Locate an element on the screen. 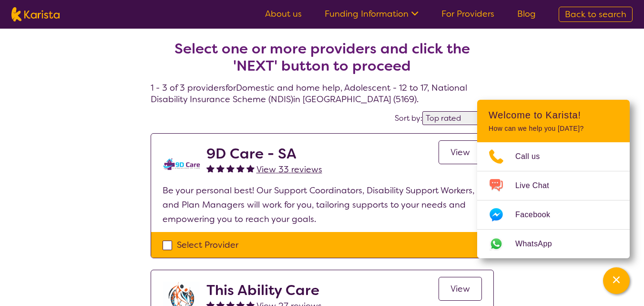 Image resolution: width=644 pixels, height=306 pixels. span: View 33 reviews is located at coordinates (290, 169).